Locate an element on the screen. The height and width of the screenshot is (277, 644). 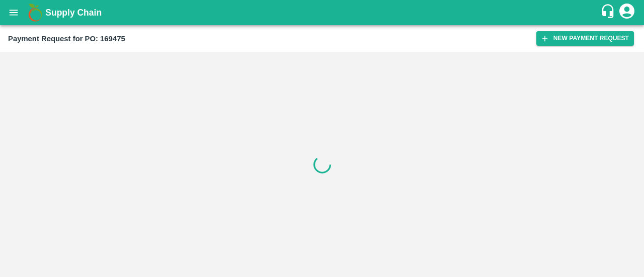
button: open drawer is located at coordinates (13, 12).